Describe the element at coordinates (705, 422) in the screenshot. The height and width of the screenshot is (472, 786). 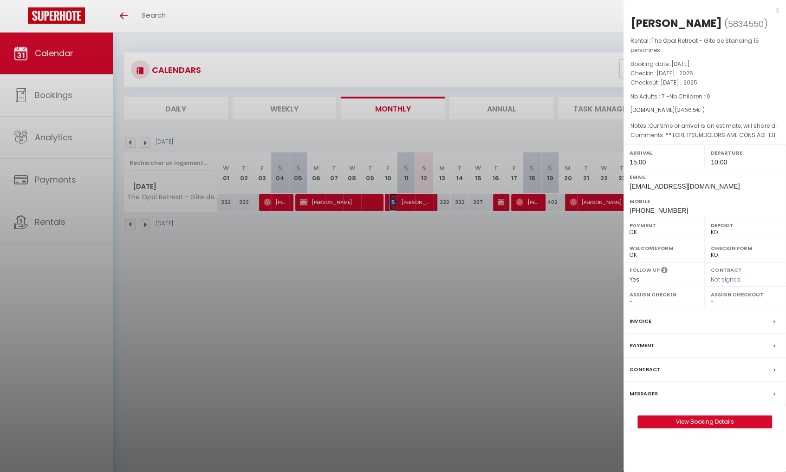
I see `a: View Booking Details` at that location.